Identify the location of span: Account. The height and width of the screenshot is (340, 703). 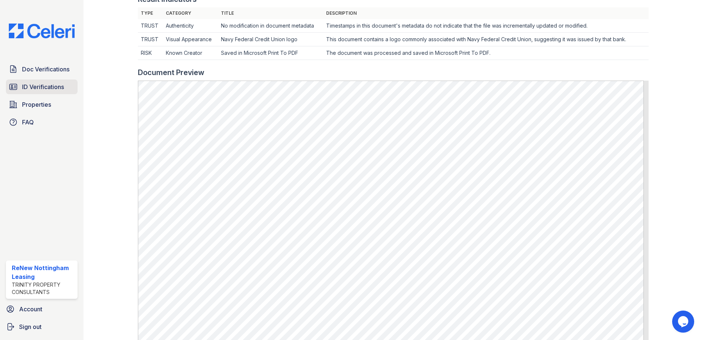
(31, 309).